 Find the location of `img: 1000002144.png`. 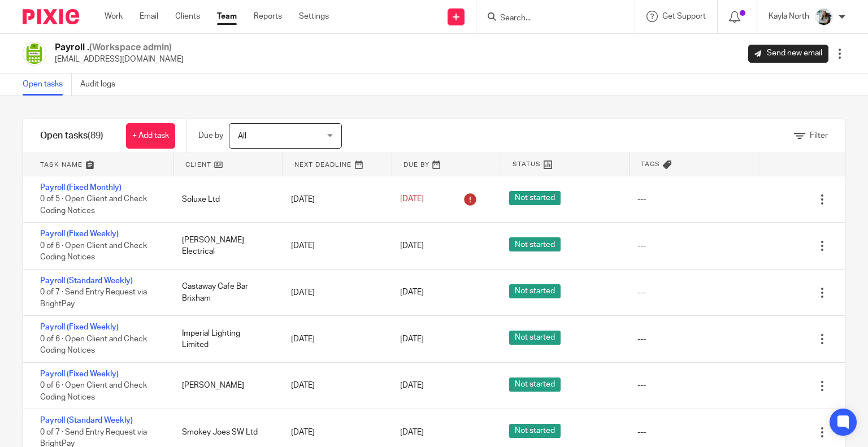

img: 1000002144.png is located at coordinates (34, 54).